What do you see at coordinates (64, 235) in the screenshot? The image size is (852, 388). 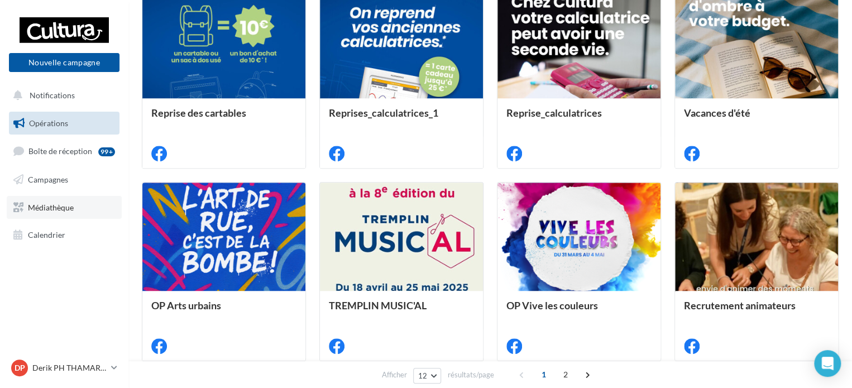 I see `a: Calendrier` at bounding box center [64, 235].